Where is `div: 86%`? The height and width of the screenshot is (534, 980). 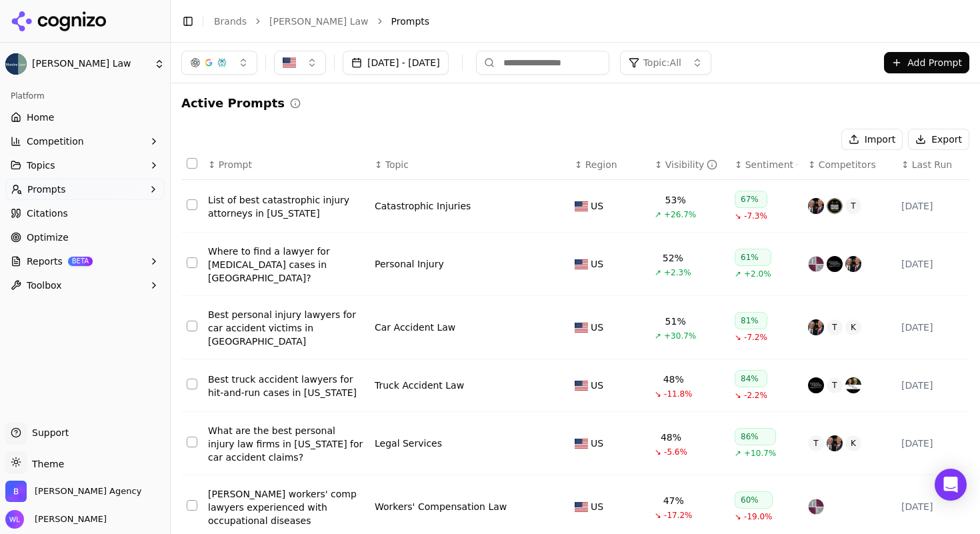 div: 86% is located at coordinates (756, 437).